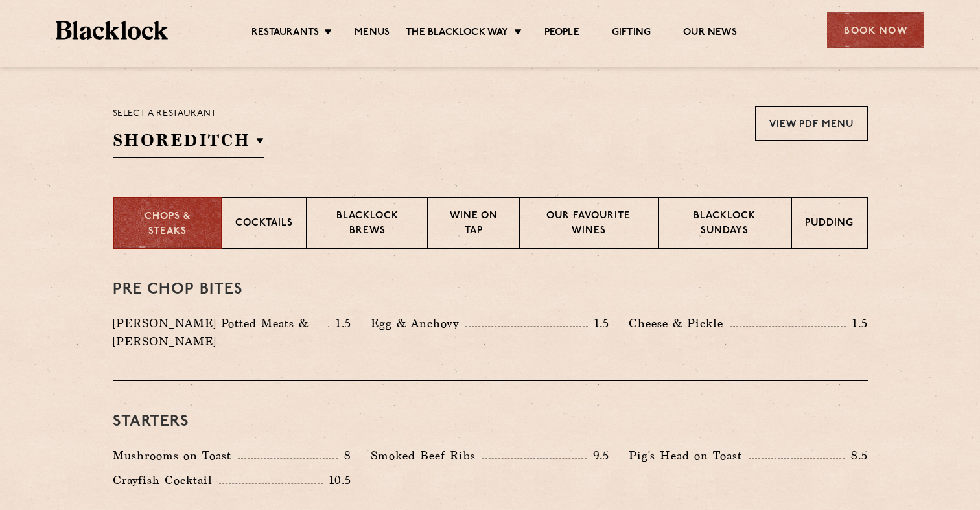 The height and width of the screenshot is (510, 980). What do you see at coordinates (372, 33) in the screenshot?
I see `a: Menus` at bounding box center [372, 33].